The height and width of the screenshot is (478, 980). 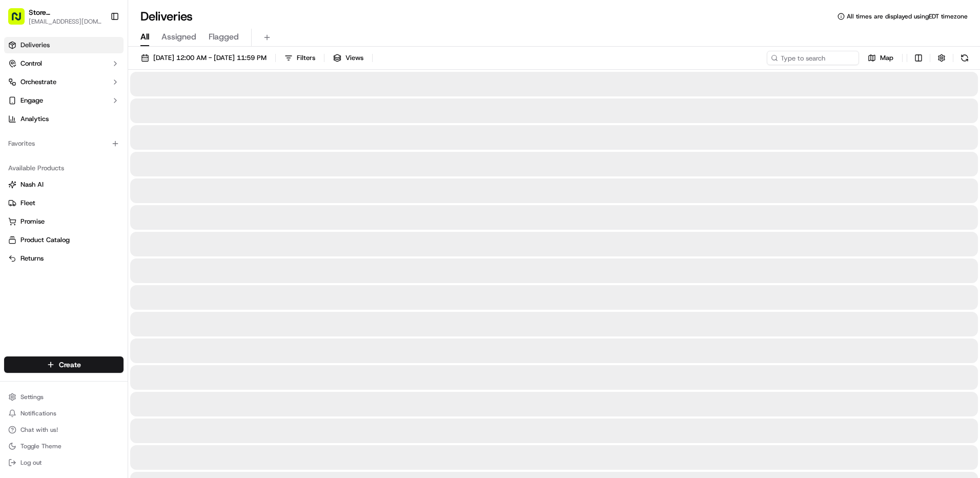 What do you see at coordinates (63, 240) in the screenshot?
I see `a: Product Catalog` at bounding box center [63, 240].